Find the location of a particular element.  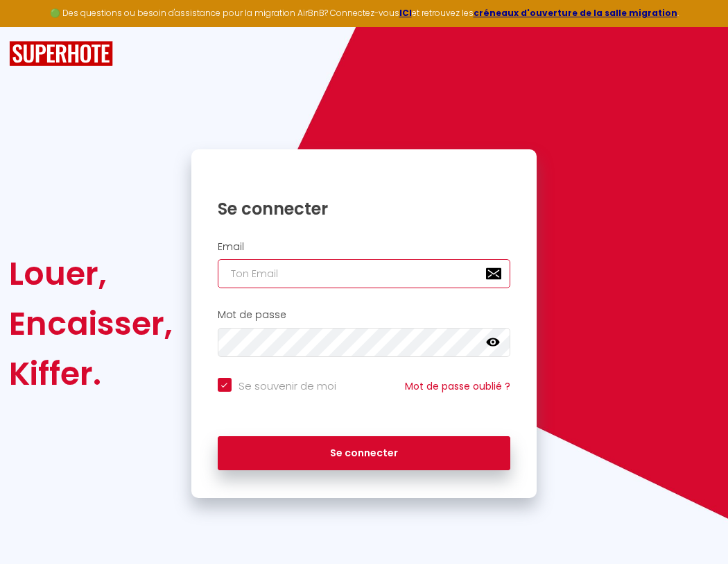

a: Mot de passe oublié ? is located at coordinates (458, 386).